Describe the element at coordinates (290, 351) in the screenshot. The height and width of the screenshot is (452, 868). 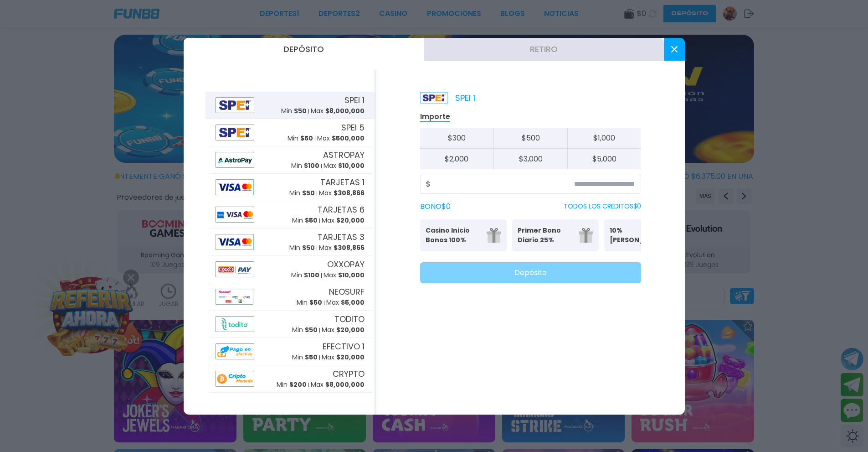
I see `button: AlipayEFECTIVO 1Min $50Max $20,000` at that location.